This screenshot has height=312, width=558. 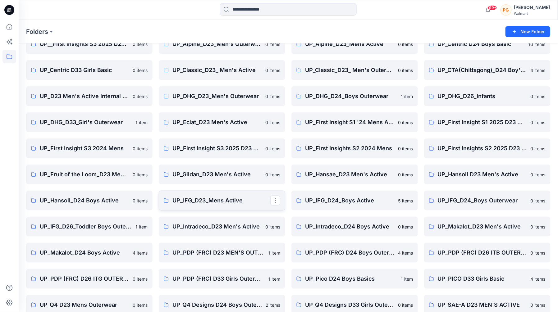 What do you see at coordinates (351, 279) in the screenshot?
I see `p: UP_Pico D24 Boys Basics` at bounding box center [351, 279].